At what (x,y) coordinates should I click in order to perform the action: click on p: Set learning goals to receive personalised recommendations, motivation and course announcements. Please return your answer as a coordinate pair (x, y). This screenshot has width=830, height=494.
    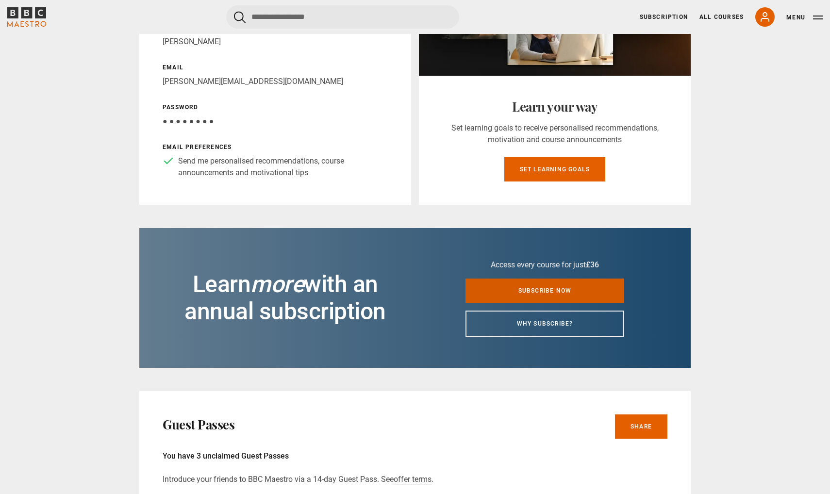
    Looking at the image, I should click on (555, 134).